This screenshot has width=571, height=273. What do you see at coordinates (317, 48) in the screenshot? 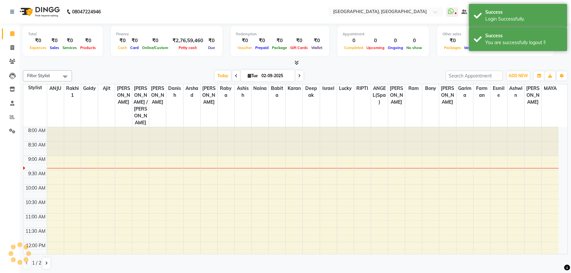
I see `span: Wallet` at bounding box center [317, 48].